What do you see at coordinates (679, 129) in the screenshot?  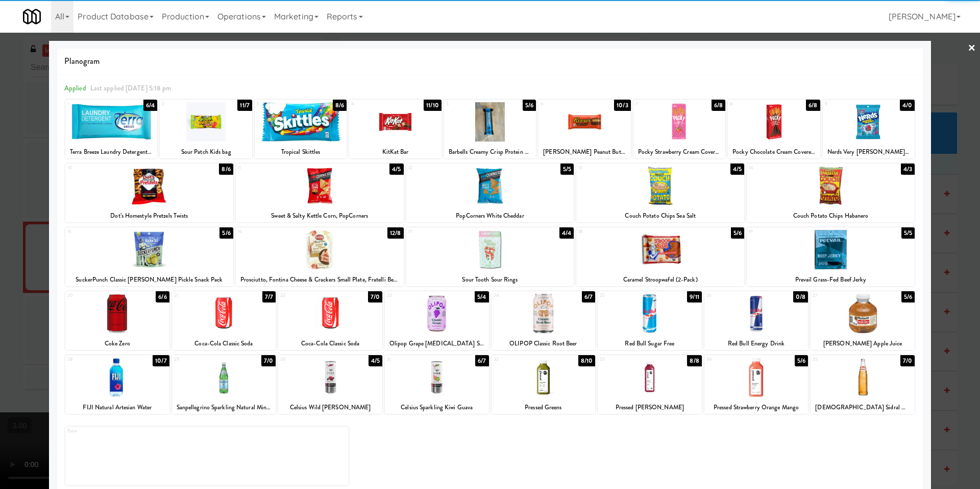 I see `div: 76/8Pocky Strawberry Cream Covered Biscuit Sticks` at bounding box center [679, 129].